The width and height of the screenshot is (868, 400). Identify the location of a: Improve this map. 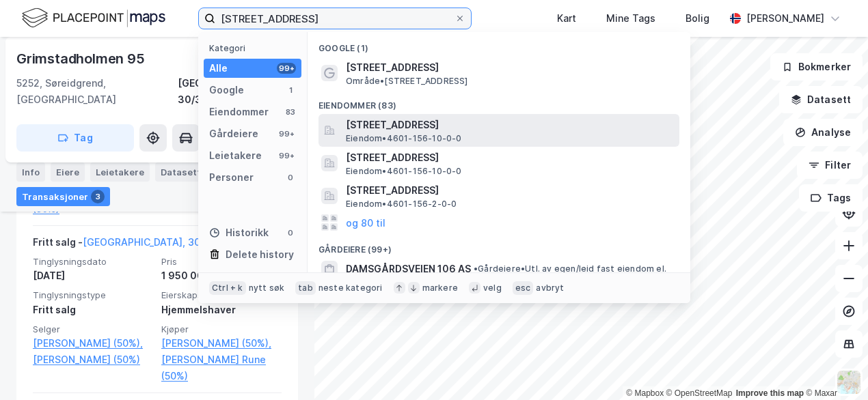
(770, 394).